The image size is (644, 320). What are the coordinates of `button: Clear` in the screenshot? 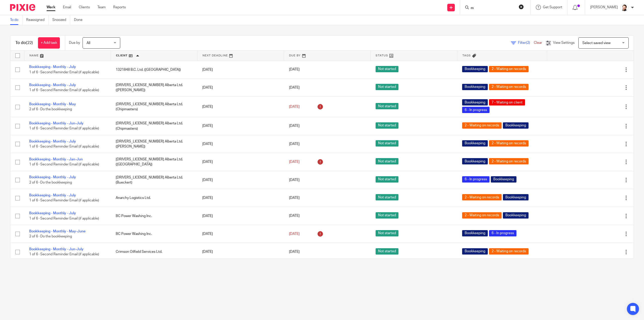 It's located at (521, 7).